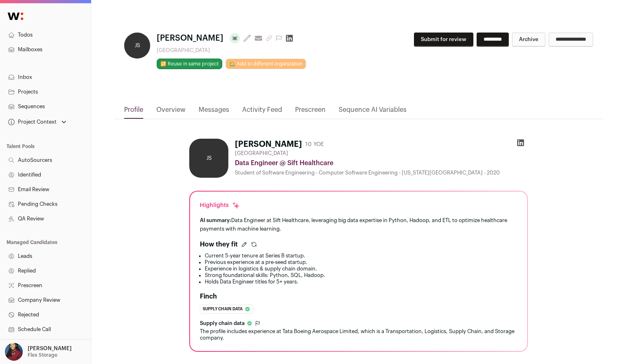  What do you see at coordinates (42, 355) in the screenshot?
I see `p: Flex Storage` at bounding box center [42, 355].